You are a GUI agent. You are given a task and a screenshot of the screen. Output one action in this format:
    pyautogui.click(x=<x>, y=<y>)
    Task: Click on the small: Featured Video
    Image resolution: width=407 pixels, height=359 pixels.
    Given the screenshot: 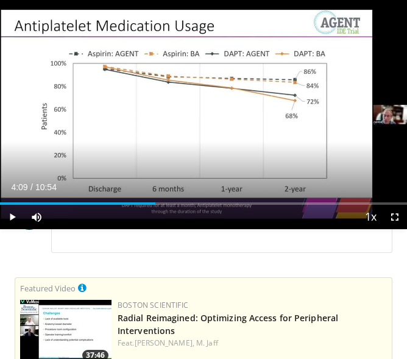 What is the action you would take?
    pyautogui.click(x=48, y=288)
    